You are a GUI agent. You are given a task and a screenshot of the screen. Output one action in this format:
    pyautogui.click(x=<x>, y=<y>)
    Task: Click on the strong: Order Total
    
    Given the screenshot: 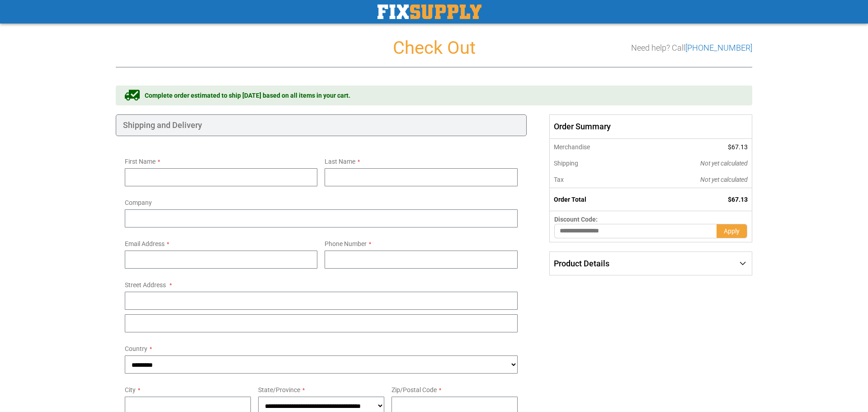 What is the action you would take?
    pyautogui.click(x=570, y=200)
    